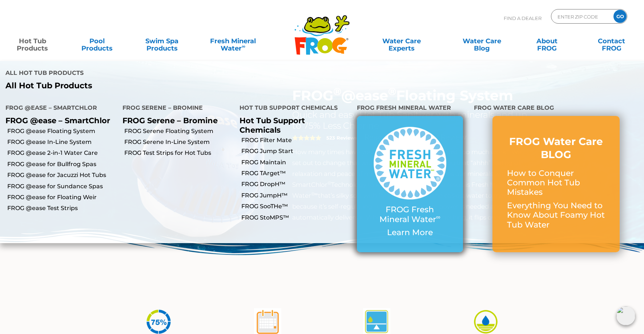 The image size is (644, 334). I want to click on a: AboutFROG, so click(547, 41).